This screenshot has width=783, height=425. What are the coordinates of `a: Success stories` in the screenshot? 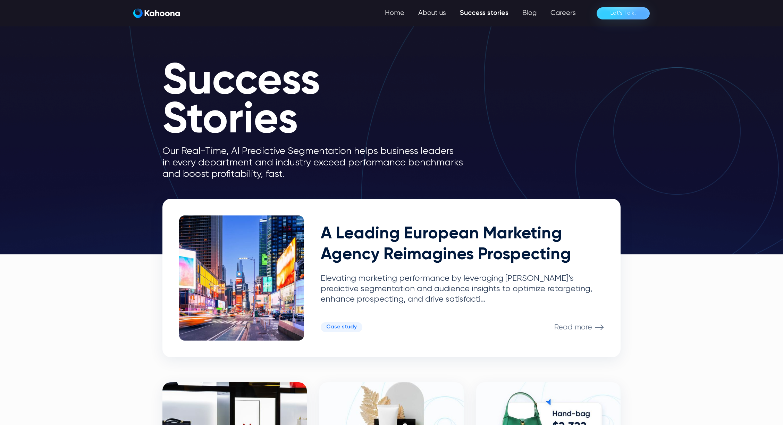 It's located at (484, 13).